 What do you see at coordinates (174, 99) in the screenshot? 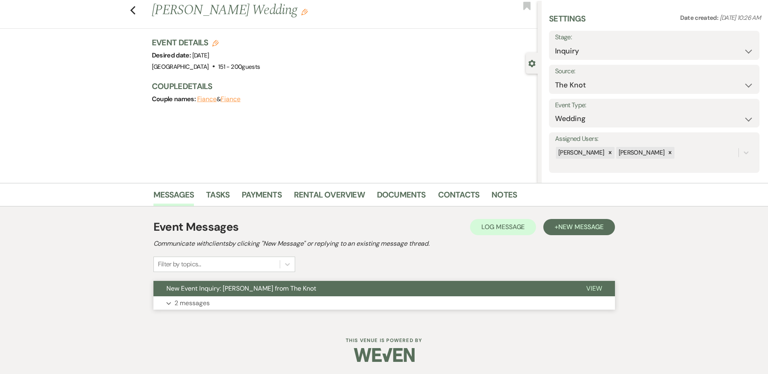
I see `span: Couple names:` at bounding box center [174, 99].